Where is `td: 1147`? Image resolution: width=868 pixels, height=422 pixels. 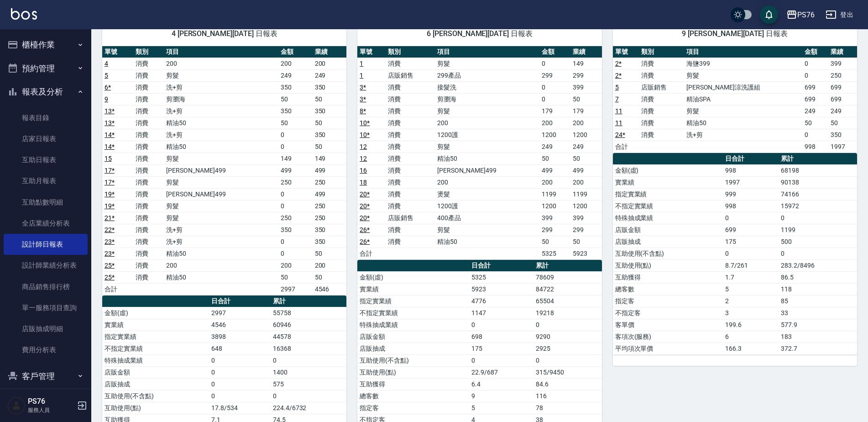 td: 1147 is located at coordinates (501, 312).